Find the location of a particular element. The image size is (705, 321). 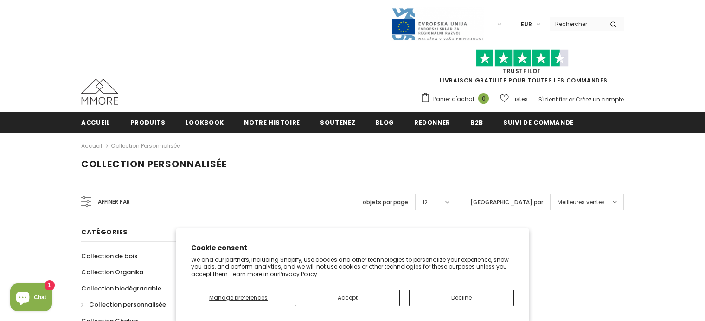

span: Collection biodégradable is located at coordinates (121, 288).